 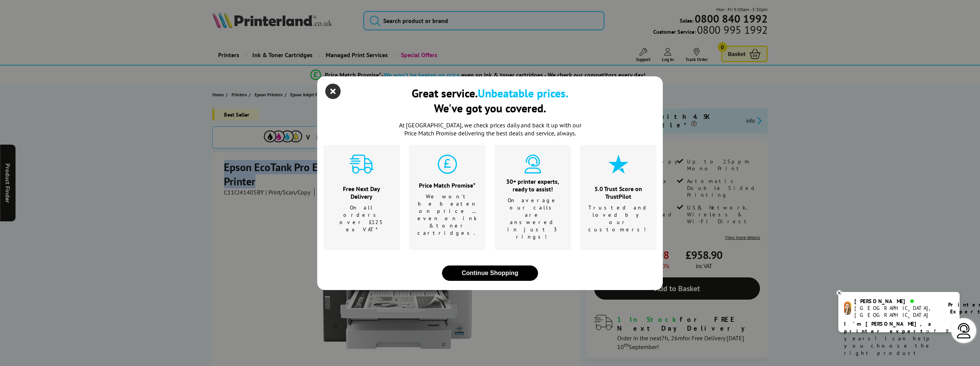 I want to click on img: user-headset-light.svg, so click(x=963, y=331).